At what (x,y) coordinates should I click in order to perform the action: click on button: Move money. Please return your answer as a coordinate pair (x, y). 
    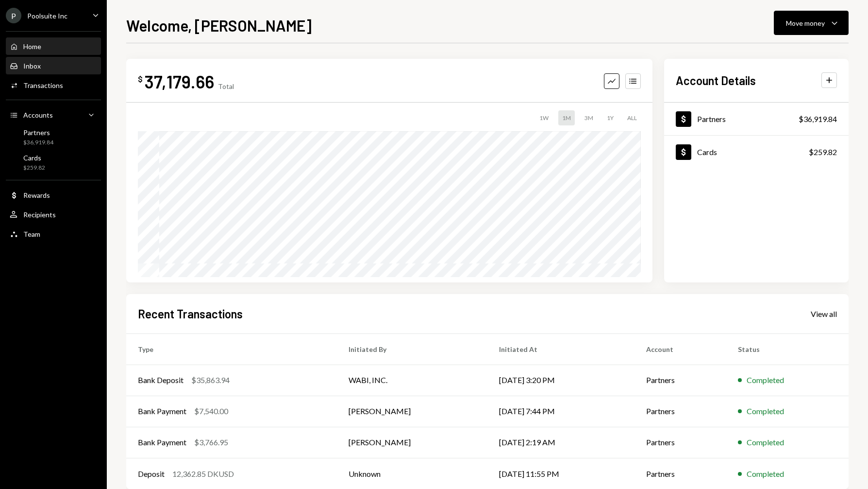
    Looking at the image, I should click on (811, 23).